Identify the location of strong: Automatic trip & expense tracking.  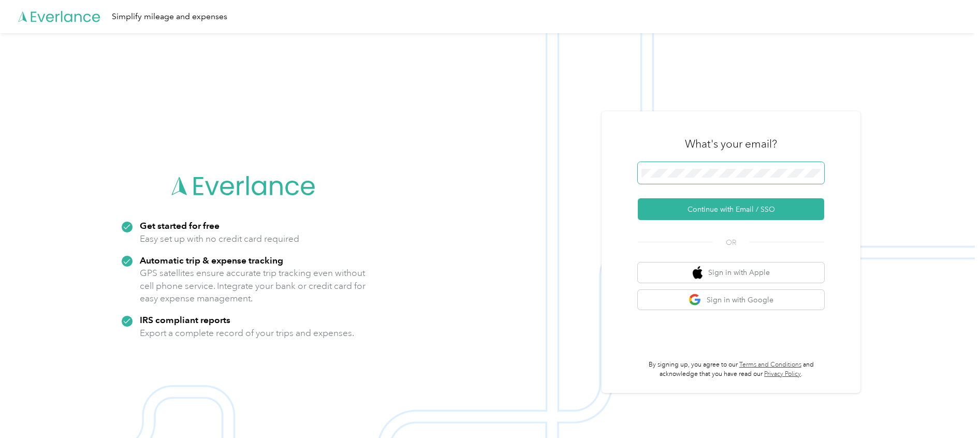
(212, 260).